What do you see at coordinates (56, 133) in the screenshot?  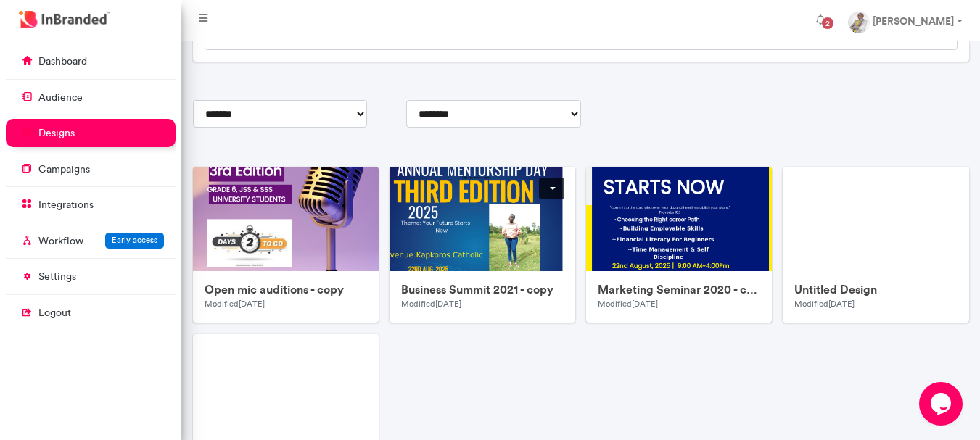 I see `p: designs` at bounding box center [56, 133].